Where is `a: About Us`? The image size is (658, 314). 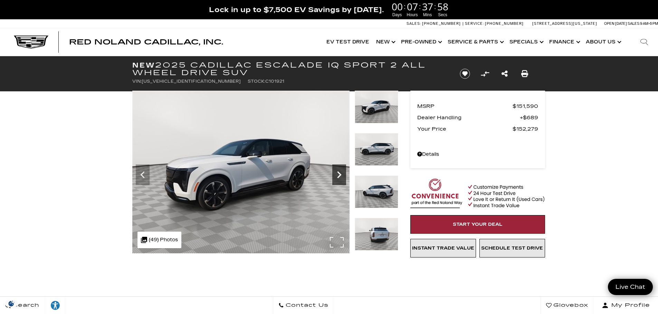 a: About Us is located at coordinates (602, 42).